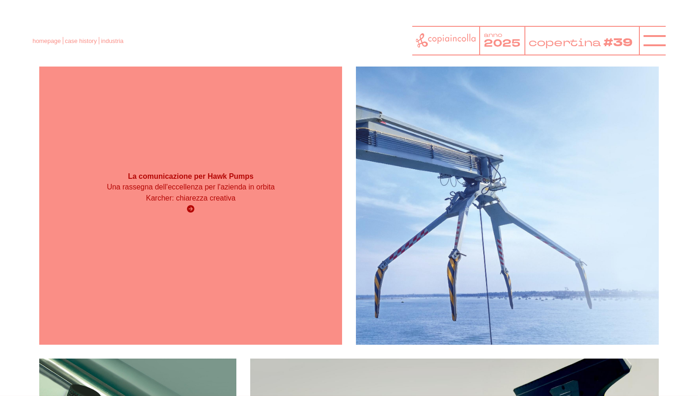 Image resolution: width=698 pixels, height=396 pixels. What do you see at coordinates (620, 42) in the screenshot?
I see `tspan: #39` at bounding box center [620, 42].